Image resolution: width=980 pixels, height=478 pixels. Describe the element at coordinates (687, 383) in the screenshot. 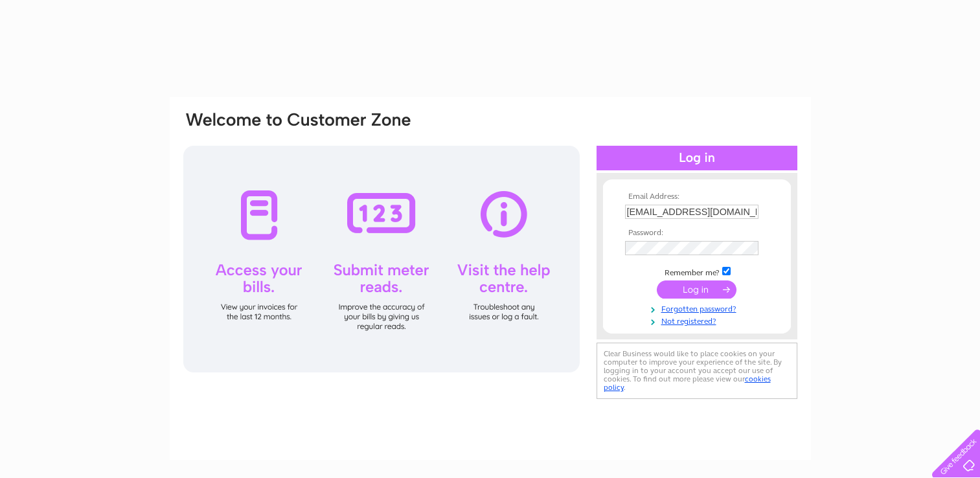

I see `a: cookies policy` at that location.